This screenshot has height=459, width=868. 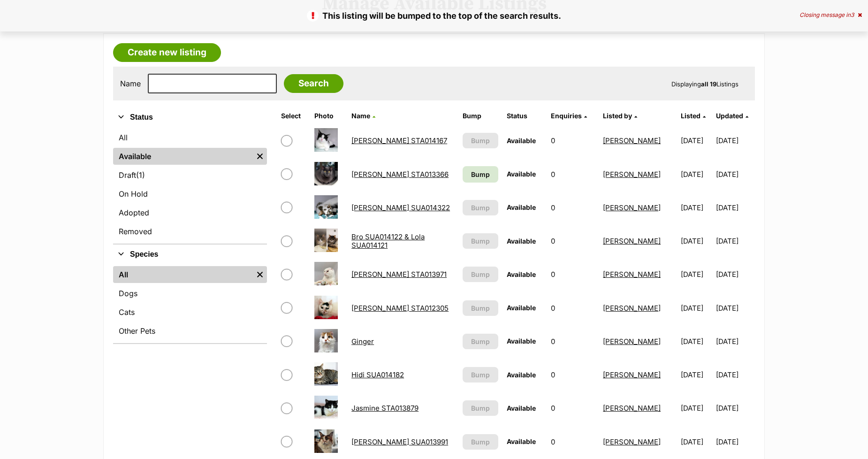 I want to click on a: Dogs, so click(x=190, y=293).